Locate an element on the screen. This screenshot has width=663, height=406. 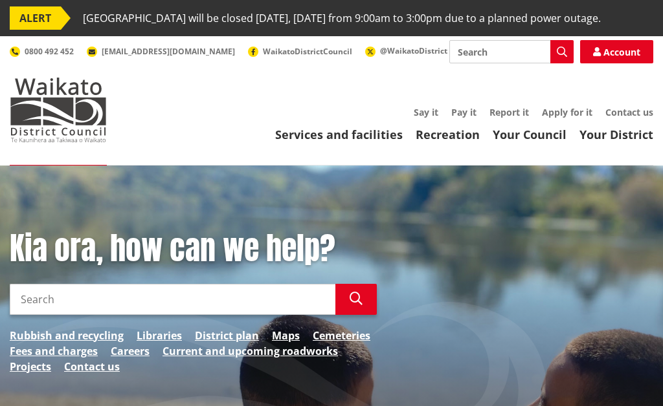
a: Libraries is located at coordinates (159, 336).